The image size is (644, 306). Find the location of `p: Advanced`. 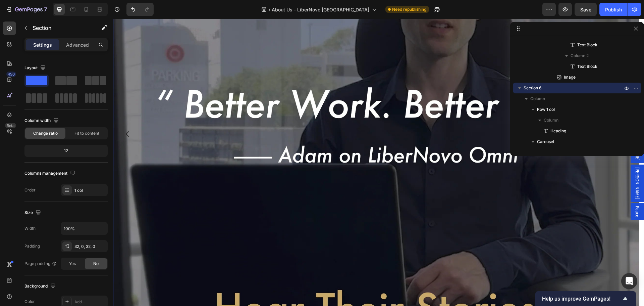

p: Advanced is located at coordinates (78, 45).